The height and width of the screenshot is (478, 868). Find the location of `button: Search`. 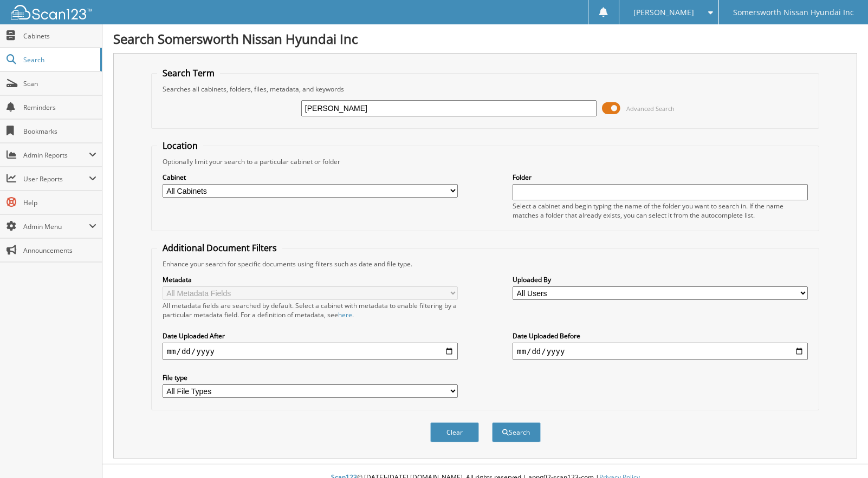

button: Search is located at coordinates (516, 432).